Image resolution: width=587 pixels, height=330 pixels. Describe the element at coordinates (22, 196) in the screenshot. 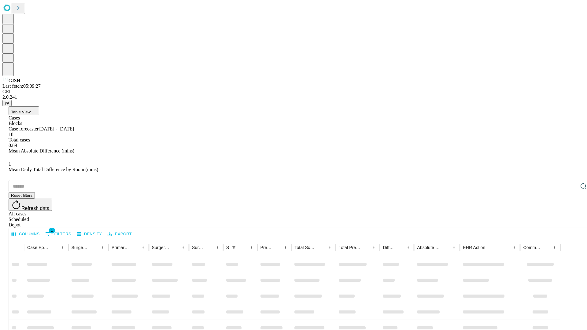

I see `span: Reset filters` at that location.